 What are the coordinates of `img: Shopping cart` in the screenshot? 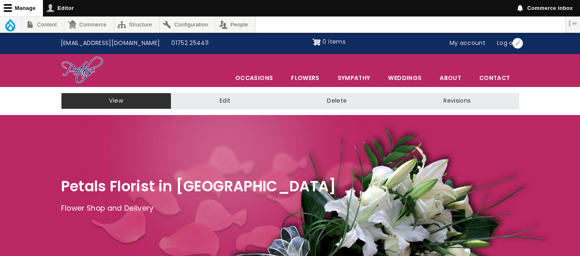 It's located at (317, 42).